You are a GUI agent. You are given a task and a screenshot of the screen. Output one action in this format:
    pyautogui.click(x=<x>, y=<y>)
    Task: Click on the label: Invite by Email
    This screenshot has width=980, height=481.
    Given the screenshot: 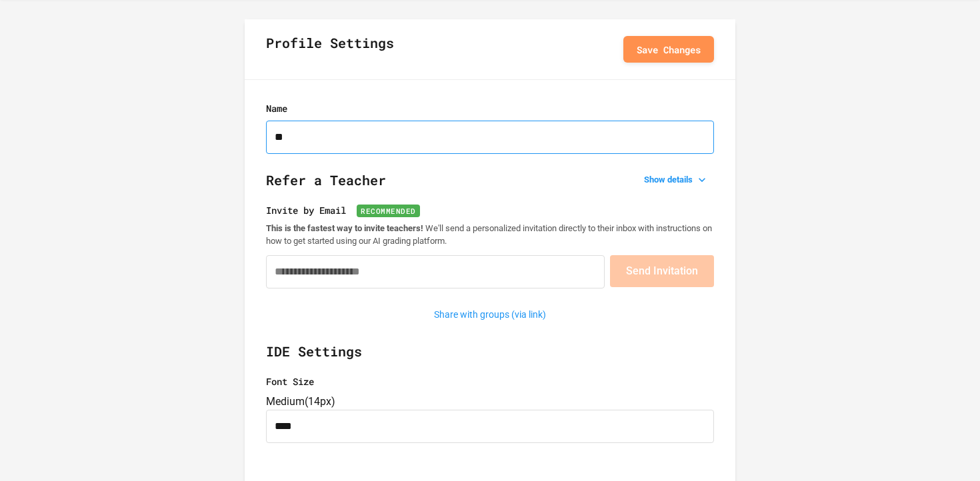 What is the action you would take?
    pyautogui.click(x=490, y=210)
    